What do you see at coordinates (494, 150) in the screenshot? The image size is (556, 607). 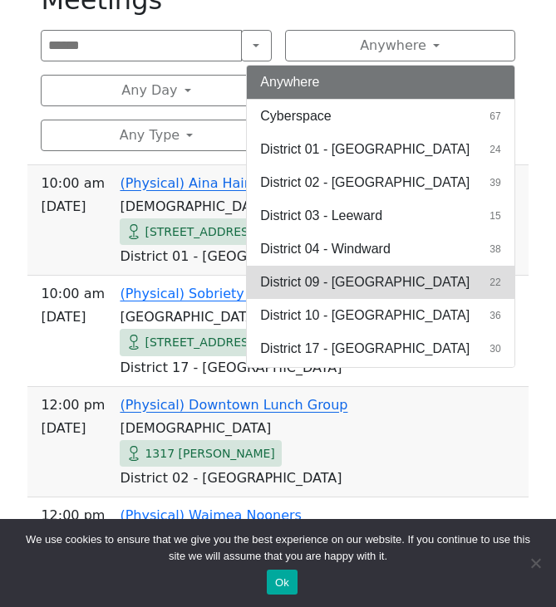 I see `span: 24 results` at bounding box center [494, 150].